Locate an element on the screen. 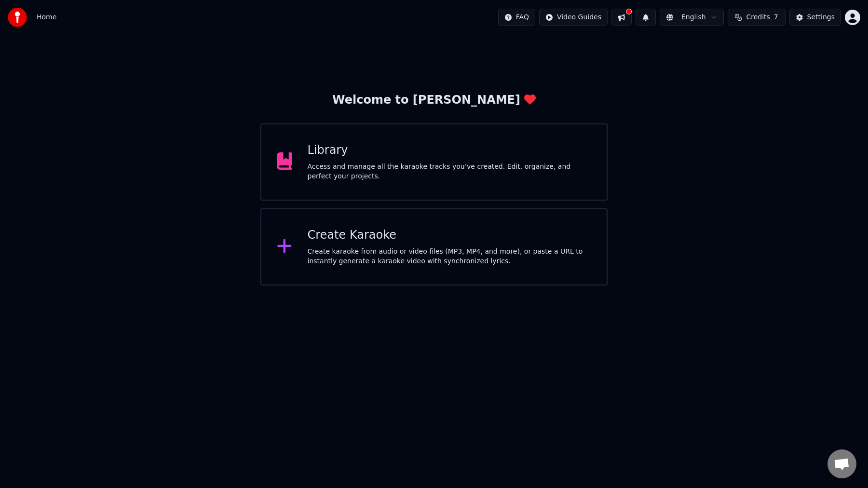  button: FAQ is located at coordinates (517, 18).